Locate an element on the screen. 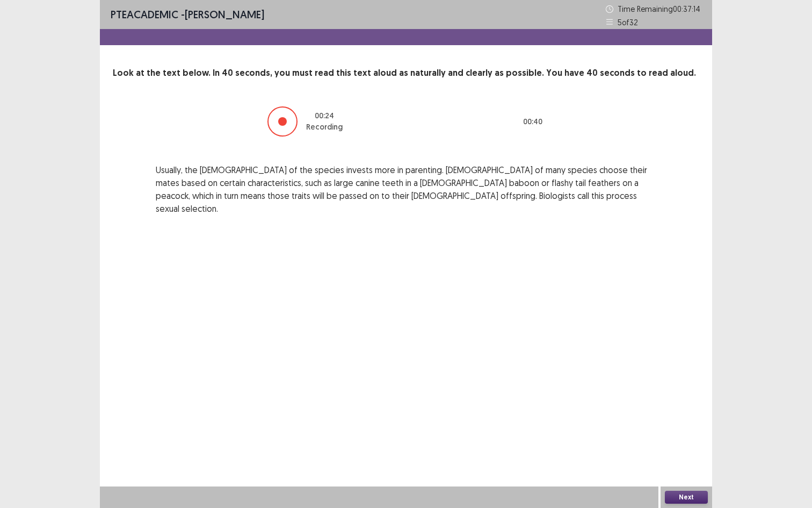 Image resolution: width=812 pixels, height=508 pixels. button: Next is located at coordinates (687, 498).